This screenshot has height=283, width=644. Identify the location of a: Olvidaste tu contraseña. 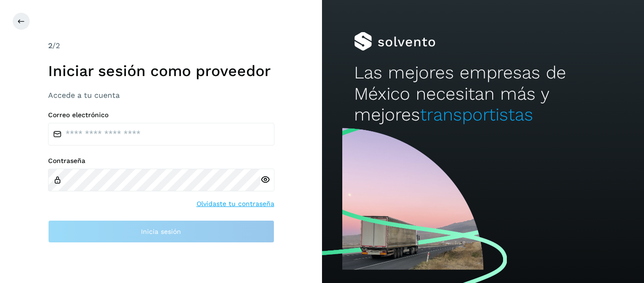
(235, 204).